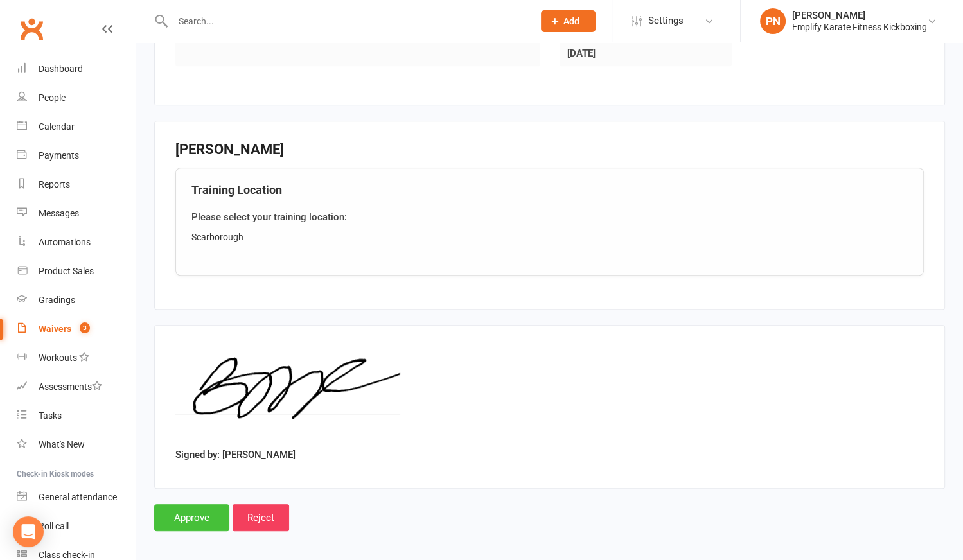 This screenshot has height=560, width=963. What do you see at coordinates (261, 517) in the screenshot?
I see `input: Reject` at bounding box center [261, 517].